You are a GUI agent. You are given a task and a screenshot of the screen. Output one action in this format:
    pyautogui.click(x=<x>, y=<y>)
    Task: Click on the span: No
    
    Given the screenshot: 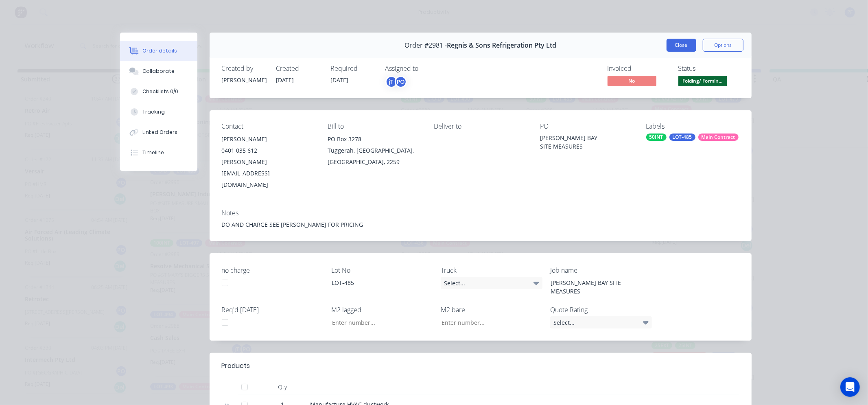 What is the action you would take?
    pyautogui.click(x=632, y=80)
    